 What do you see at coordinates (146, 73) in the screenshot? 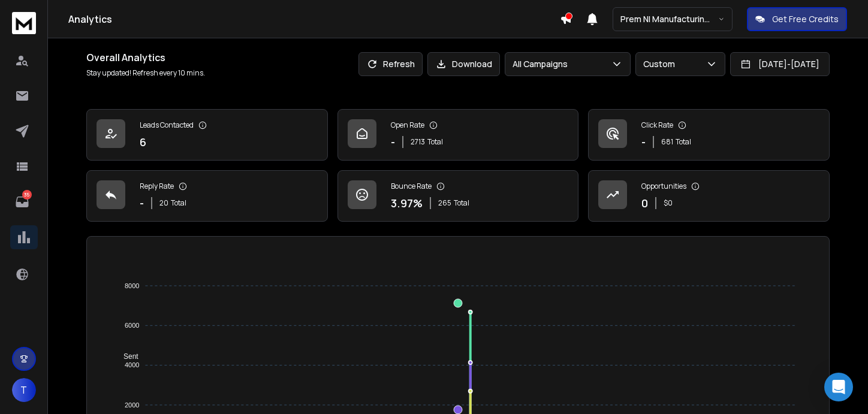
I see `p: Stay updated! Refresh every 10 mins.` at bounding box center [146, 73].